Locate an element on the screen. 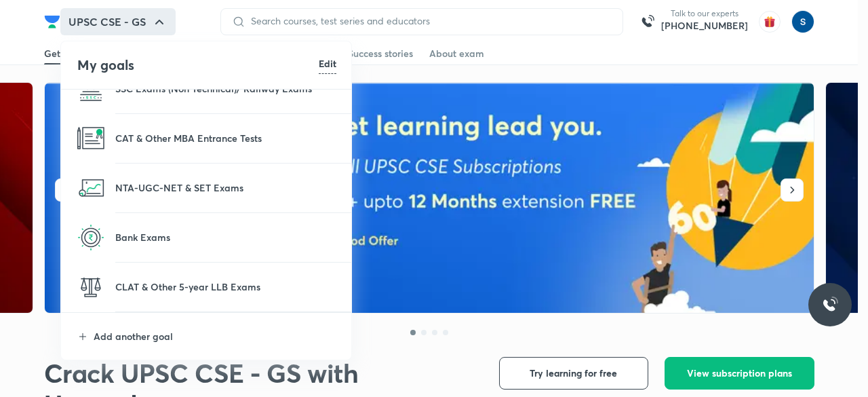  p: CLAT & Other 5-year LLB Exams is located at coordinates (226, 286).